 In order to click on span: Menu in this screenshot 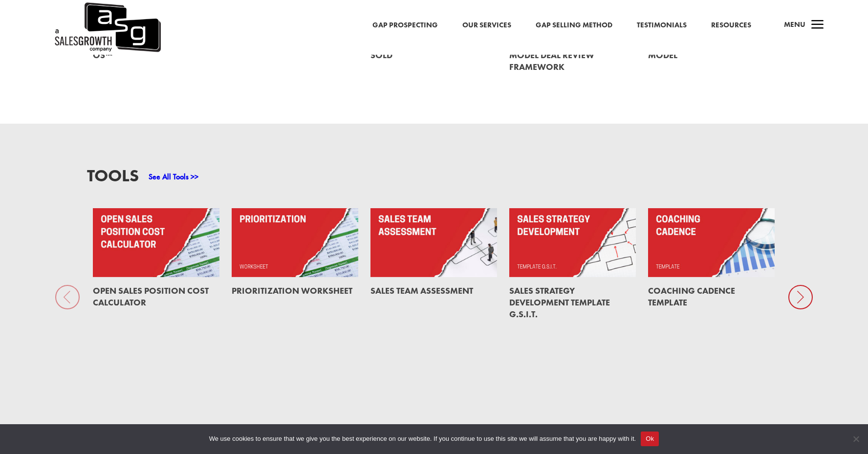, I will do `click(795, 24)`.